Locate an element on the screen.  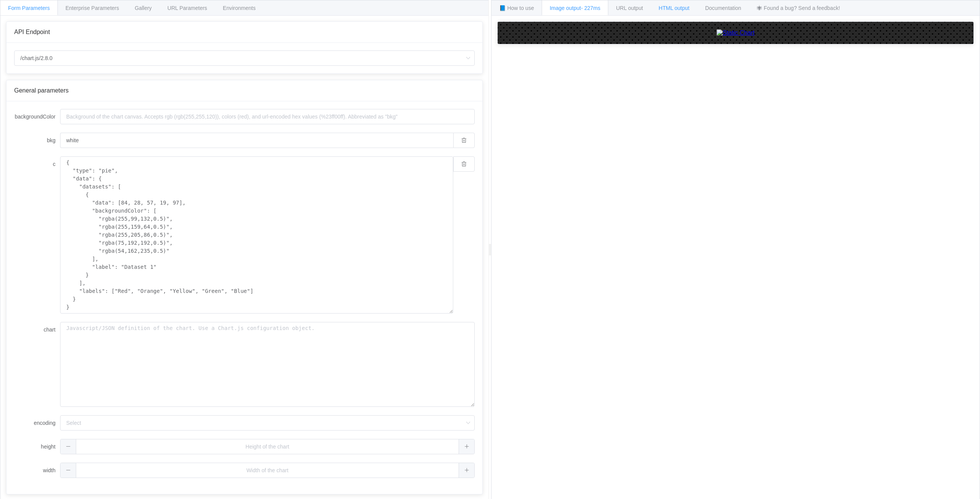
label: width is located at coordinates (37, 471).